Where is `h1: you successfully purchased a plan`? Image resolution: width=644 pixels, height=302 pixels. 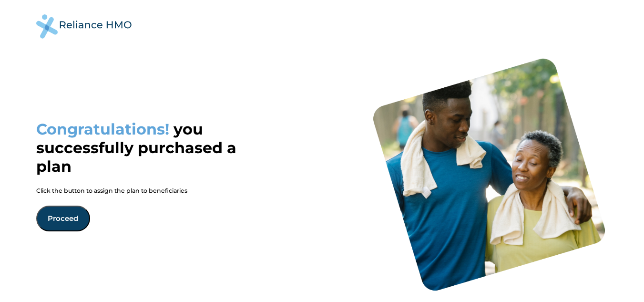 h1: you successfully purchased a plan is located at coordinates (146, 148).